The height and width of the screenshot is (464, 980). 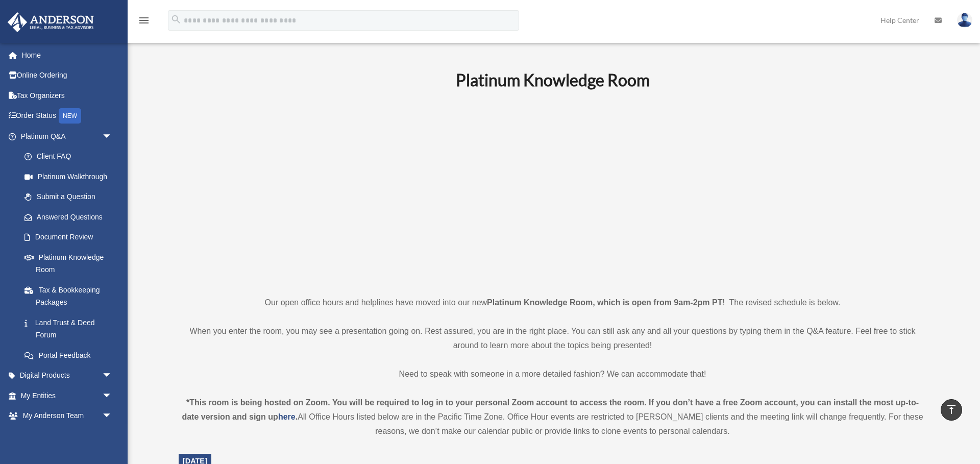 I want to click on a: Digital Productsarrow_drop_down, so click(x=68, y=376).